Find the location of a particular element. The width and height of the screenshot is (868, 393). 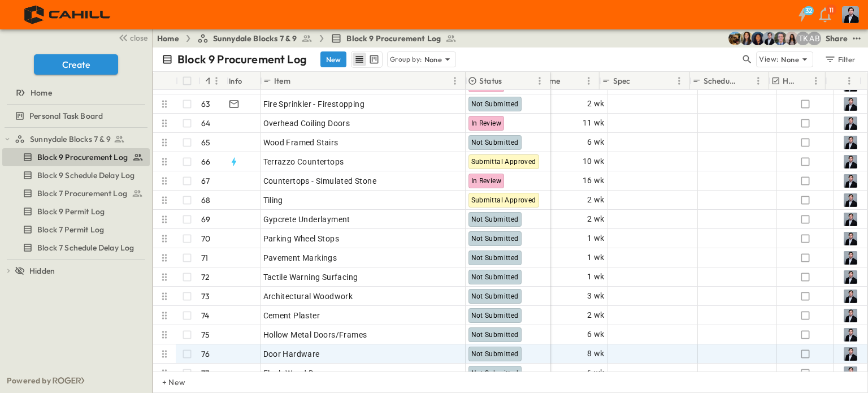

p: 75 is located at coordinates (205, 335).